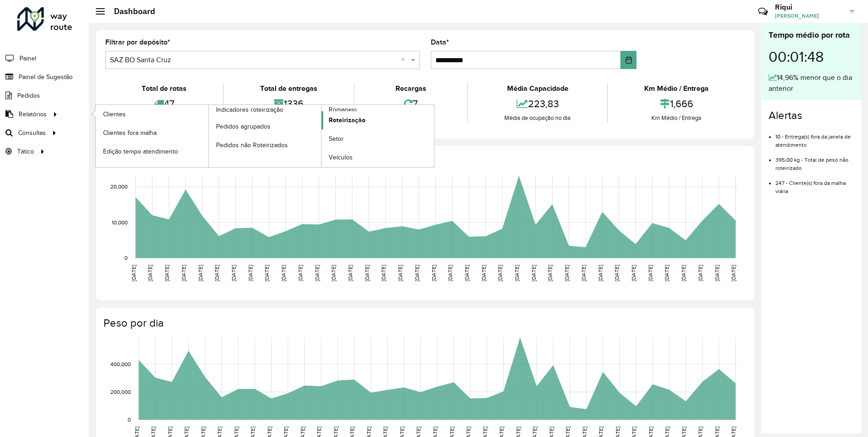 The height and width of the screenshot is (437, 868). What do you see at coordinates (25, 151) in the screenshot?
I see `span: Tático` at bounding box center [25, 151].